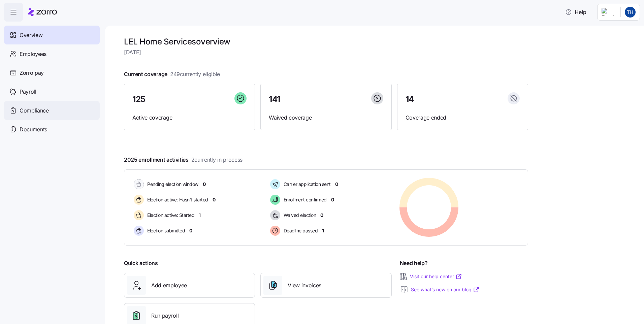 The image size is (644, 324). Describe the element at coordinates (630, 12) in the screenshot. I see `img: 23580417c41333b3521d68439011887a` at that location.